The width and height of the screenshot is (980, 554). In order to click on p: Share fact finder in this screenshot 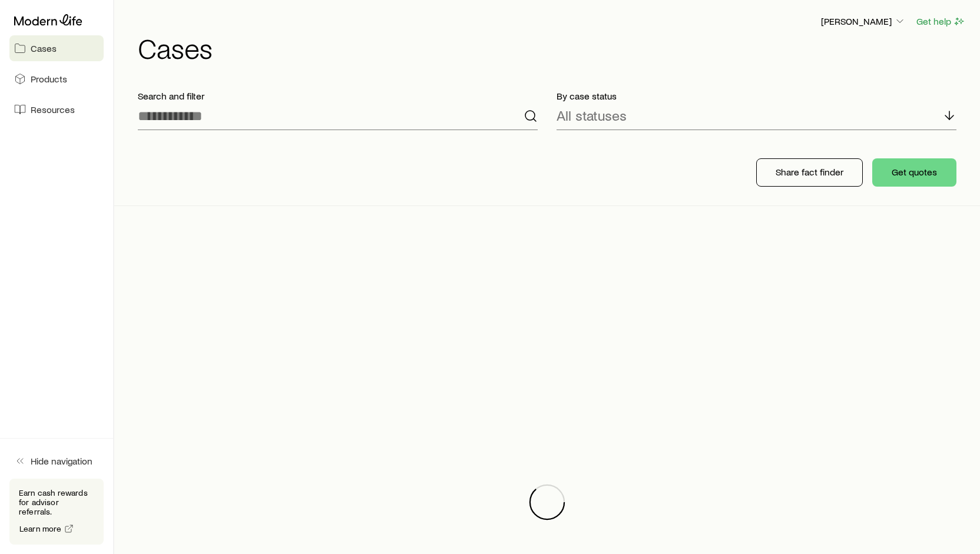, I will do `click(809, 172)`.